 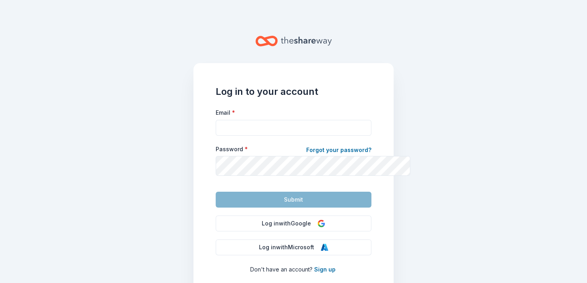 What do you see at coordinates (322, 224) in the screenshot?
I see `img: Google Logo` at bounding box center [322, 224].